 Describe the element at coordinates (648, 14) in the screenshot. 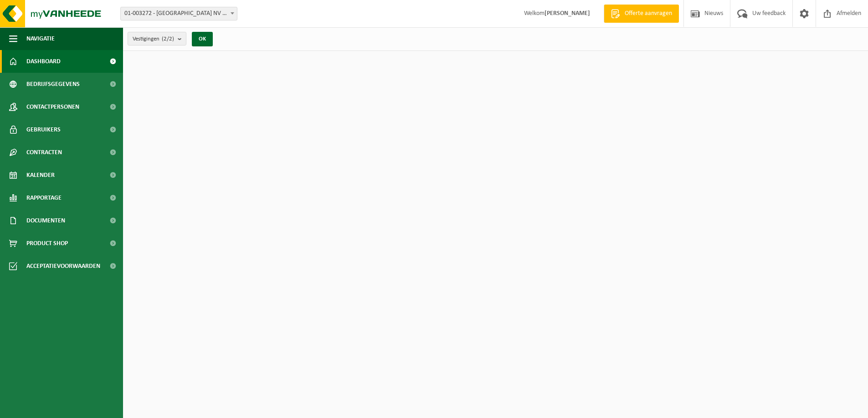

I see `span: Offerte aanvragen` at that location.